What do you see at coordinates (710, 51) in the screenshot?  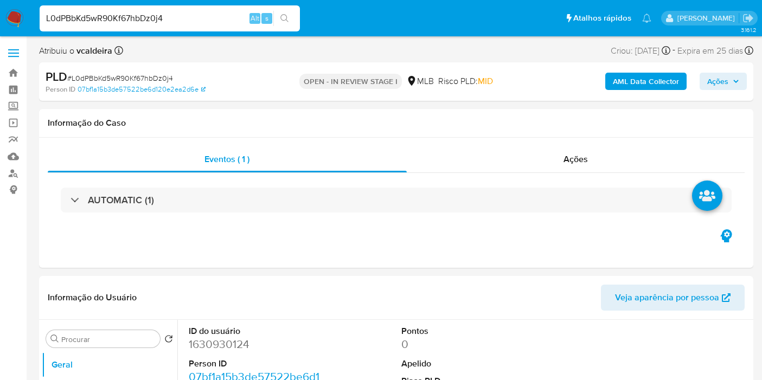 I see `span: Expira em 25 dias` at bounding box center [710, 51].